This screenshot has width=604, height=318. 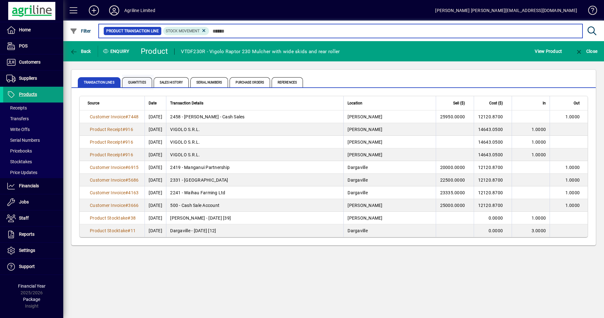 What do you see at coordinates (455, 193) in the screenshot?
I see `td: 23335.0000` at bounding box center [455, 193].